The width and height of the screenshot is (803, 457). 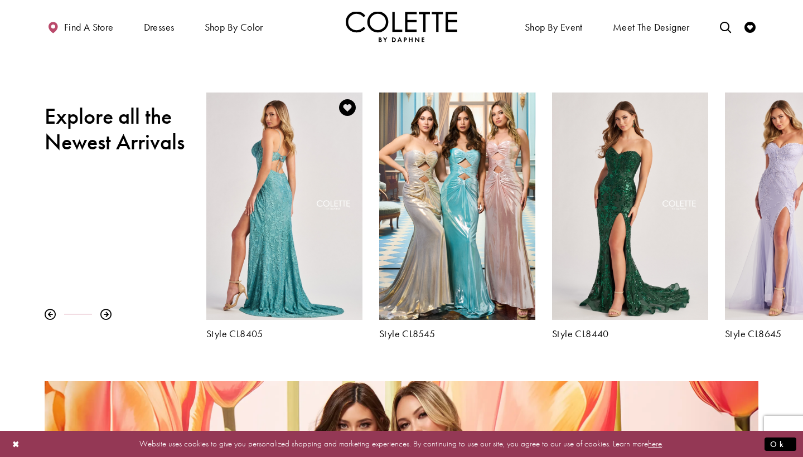 I want to click on a: Style CL8440, so click(x=630, y=334).